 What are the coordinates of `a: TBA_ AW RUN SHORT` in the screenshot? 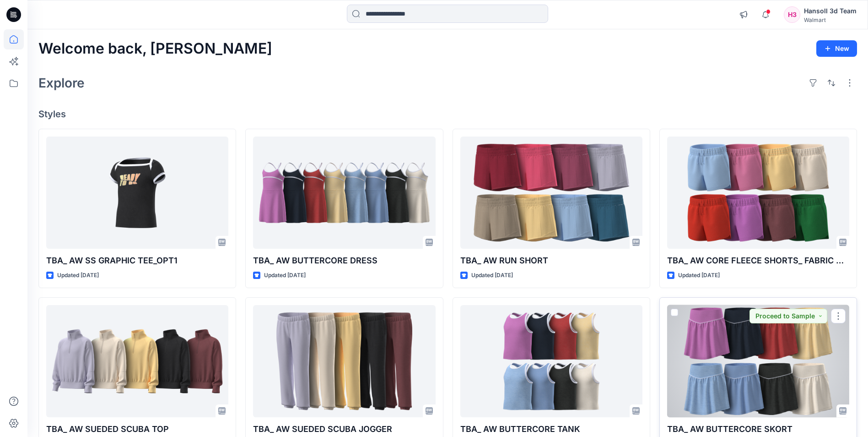 It's located at (551, 192).